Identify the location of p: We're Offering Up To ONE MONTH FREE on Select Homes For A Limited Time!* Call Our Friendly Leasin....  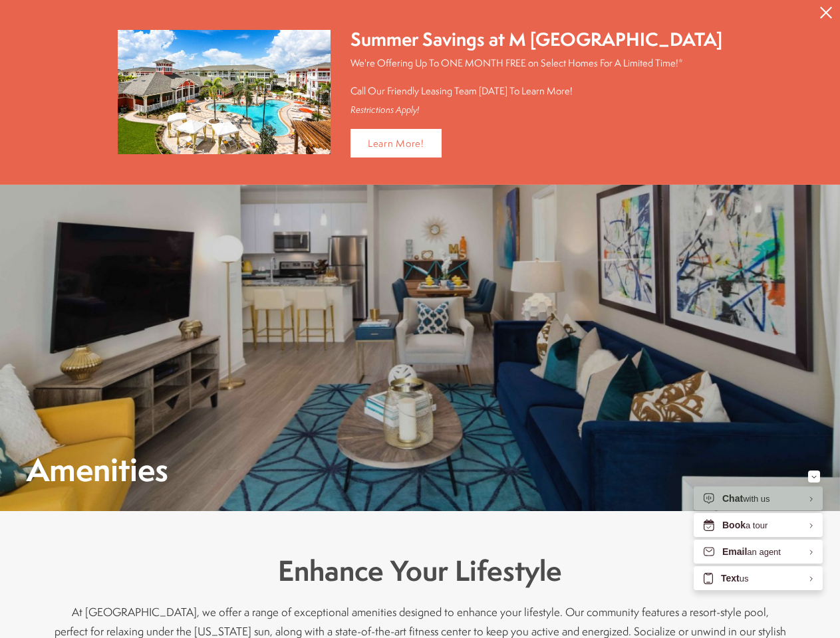
(536, 76).